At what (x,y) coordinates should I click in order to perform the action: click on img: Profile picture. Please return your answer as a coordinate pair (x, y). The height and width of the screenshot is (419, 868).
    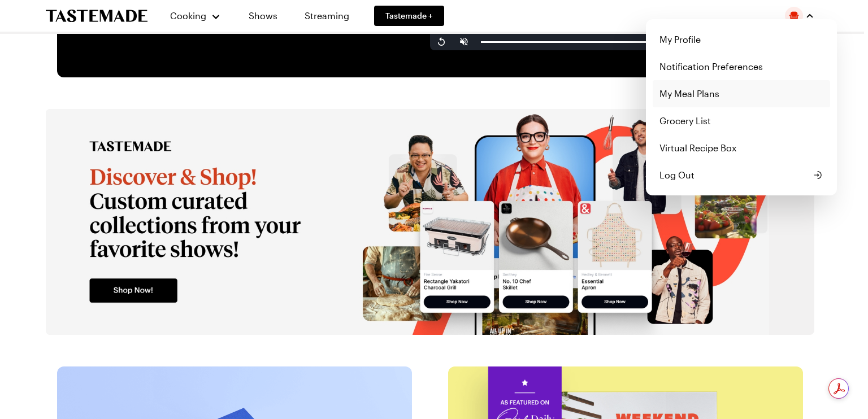
    Looking at the image, I should click on (794, 16).